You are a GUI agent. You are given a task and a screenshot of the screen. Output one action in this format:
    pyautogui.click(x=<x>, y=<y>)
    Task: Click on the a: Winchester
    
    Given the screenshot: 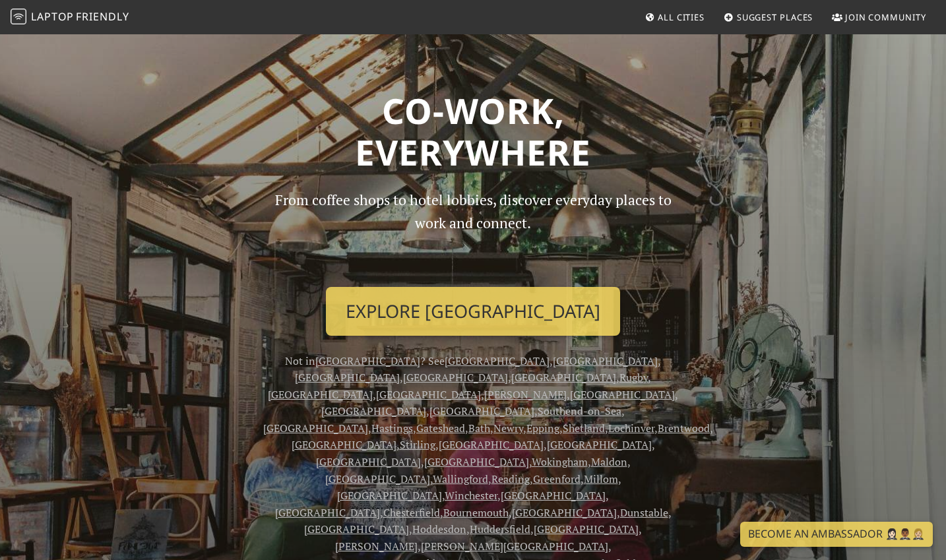 What is the action you would take?
    pyautogui.click(x=472, y=495)
    